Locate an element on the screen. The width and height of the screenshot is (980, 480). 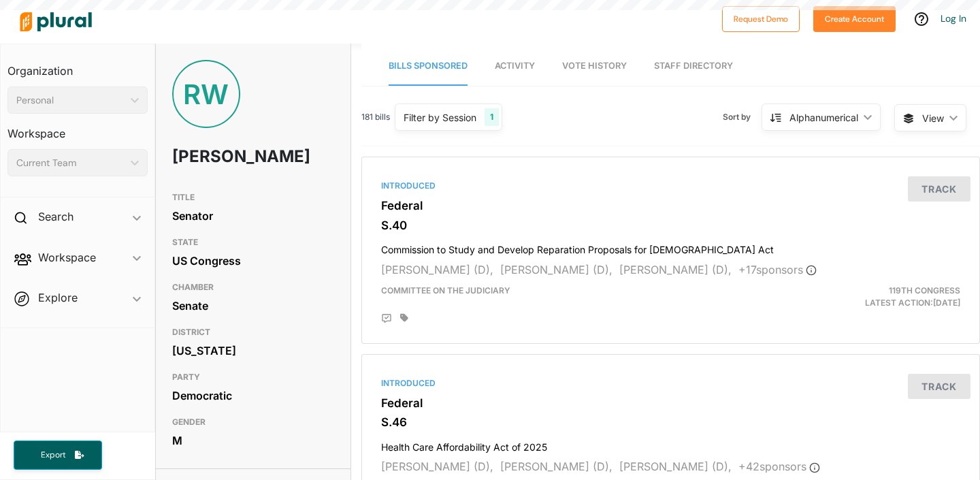
button: Create Account is located at coordinates (854, 19).